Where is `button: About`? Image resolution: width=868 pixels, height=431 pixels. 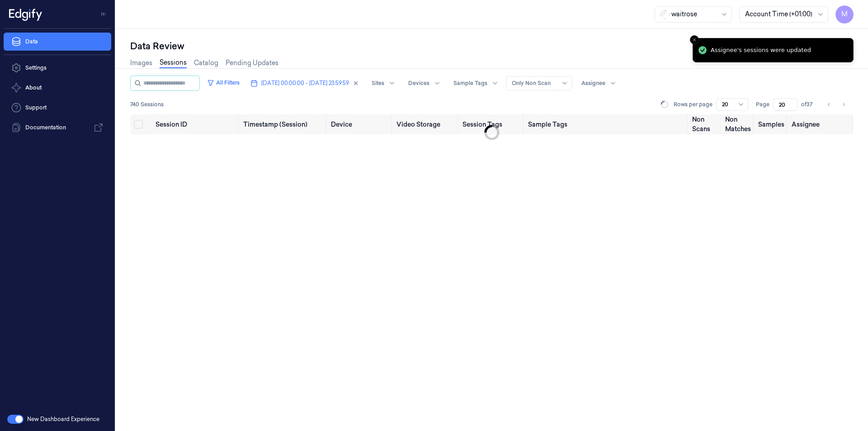 button: About is located at coordinates (57, 88).